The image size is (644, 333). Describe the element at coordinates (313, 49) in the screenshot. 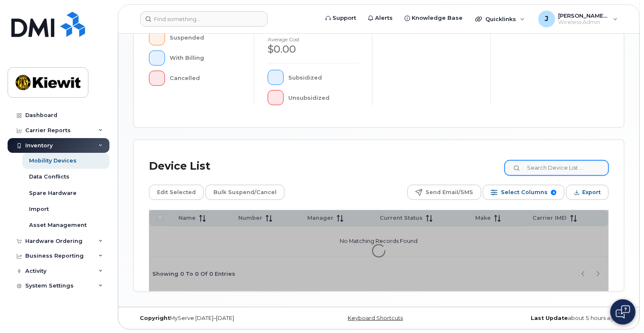

I see `div: $0.00` at that location.